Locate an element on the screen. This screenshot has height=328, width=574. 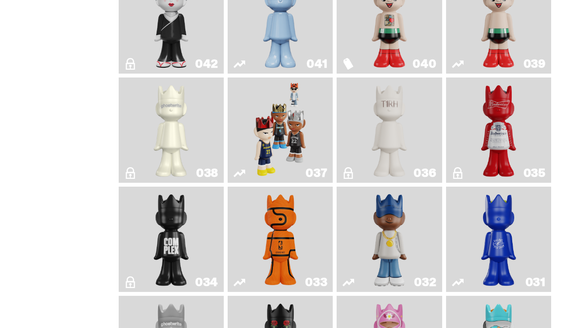
img: 1A is located at coordinates (171, 130).